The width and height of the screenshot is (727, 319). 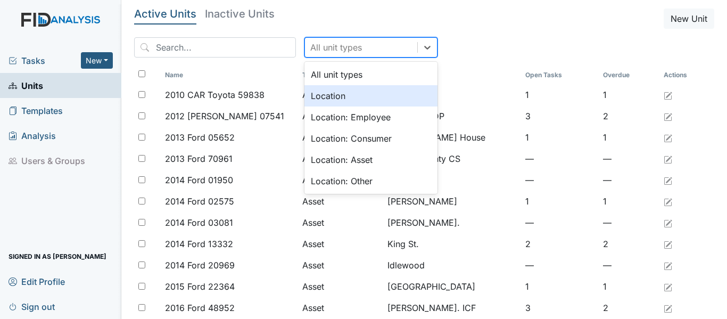 I want to click on td: Goldsboro DP, so click(x=452, y=116).